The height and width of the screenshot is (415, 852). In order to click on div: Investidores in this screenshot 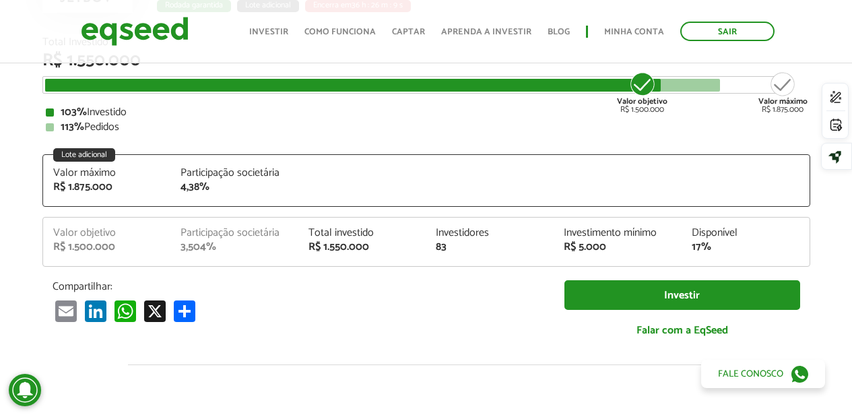, I will do `click(490, 233)`.